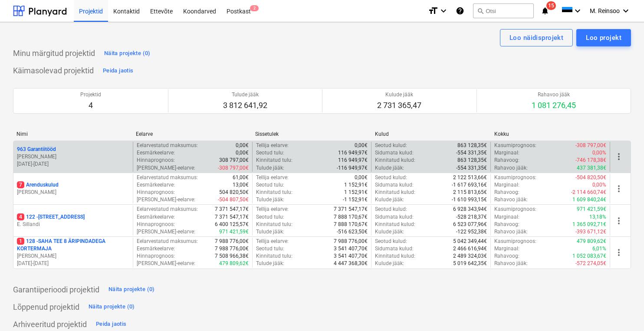  I want to click on span: search, so click(480, 11).